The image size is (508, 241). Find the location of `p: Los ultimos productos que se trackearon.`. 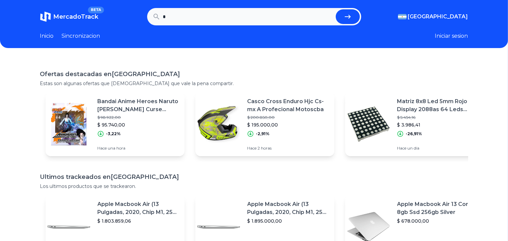

p: Los ultimos productos que se trackearon. is located at coordinates (254, 187).